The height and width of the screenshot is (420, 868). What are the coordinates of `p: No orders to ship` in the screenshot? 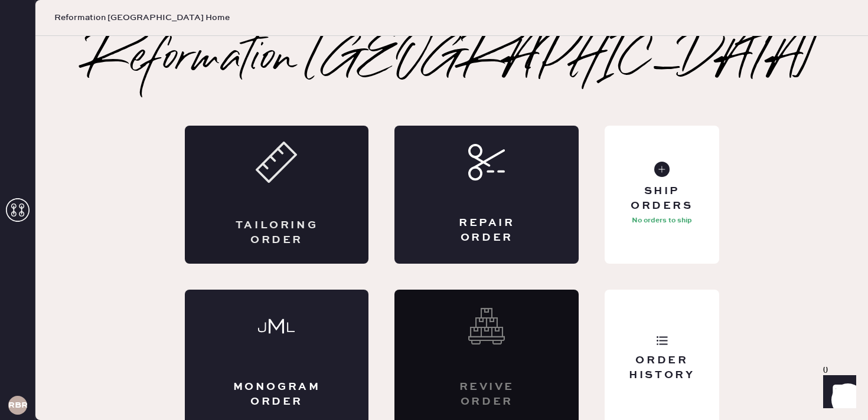 It's located at (662, 221).